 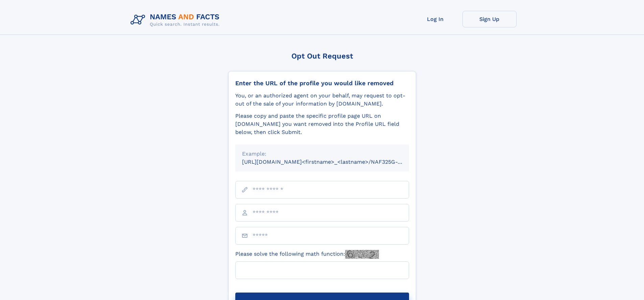 What do you see at coordinates (177, 20) in the screenshot?
I see `img: Logo Names and Facts` at bounding box center [177, 20].